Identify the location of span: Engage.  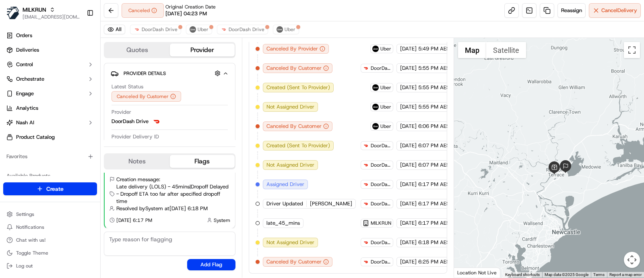
(25, 94).